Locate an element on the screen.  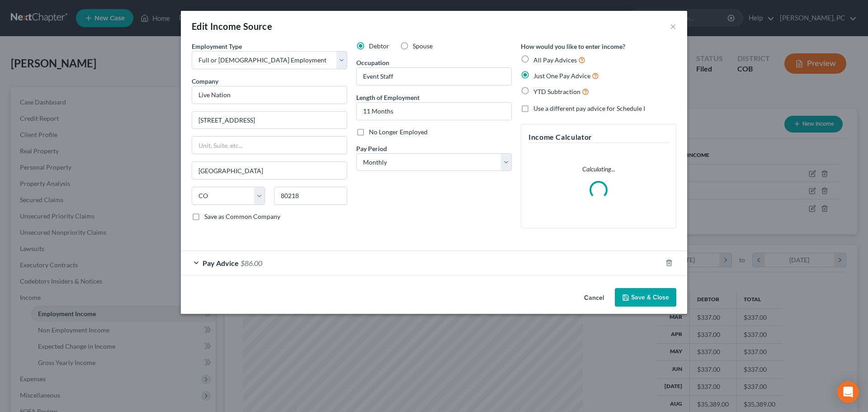
input: Enter address... is located at coordinates (270, 120).